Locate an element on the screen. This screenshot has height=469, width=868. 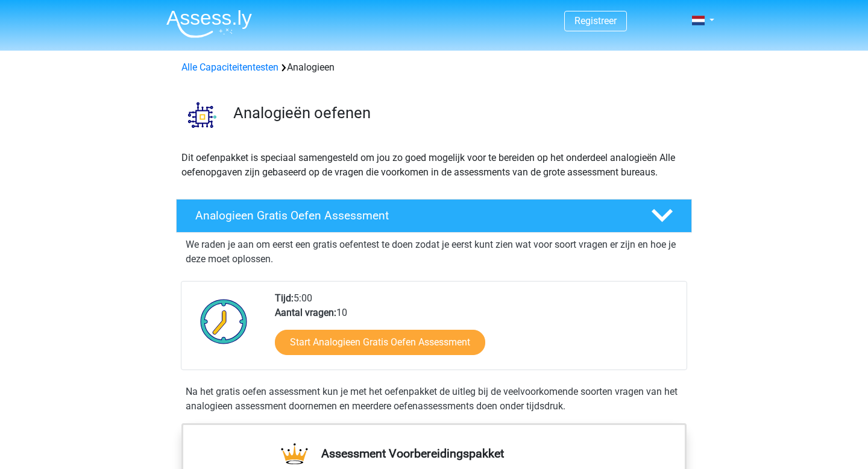
a: Alle Capaciteitentesten is located at coordinates (230, 67).